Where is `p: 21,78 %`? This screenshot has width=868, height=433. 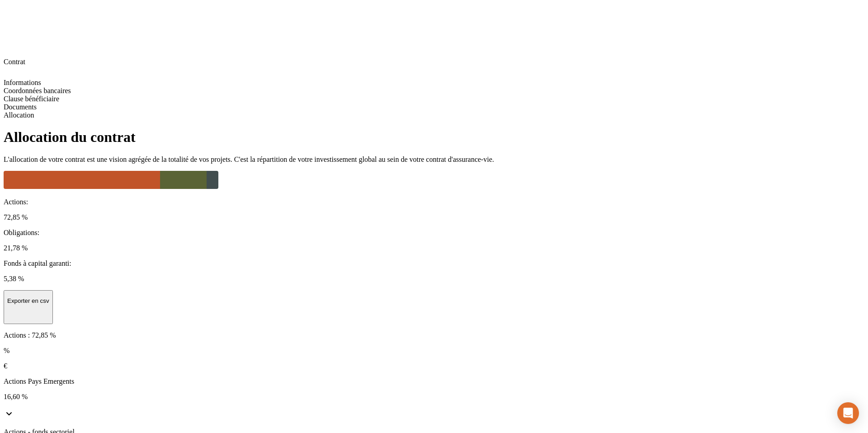
p: 21,78 % is located at coordinates (434, 248).